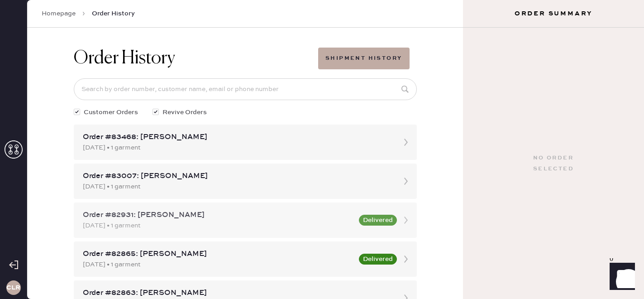 The image size is (644, 299). Describe the element at coordinates (125, 59) in the screenshot. I see `h1: Order History` at that location.